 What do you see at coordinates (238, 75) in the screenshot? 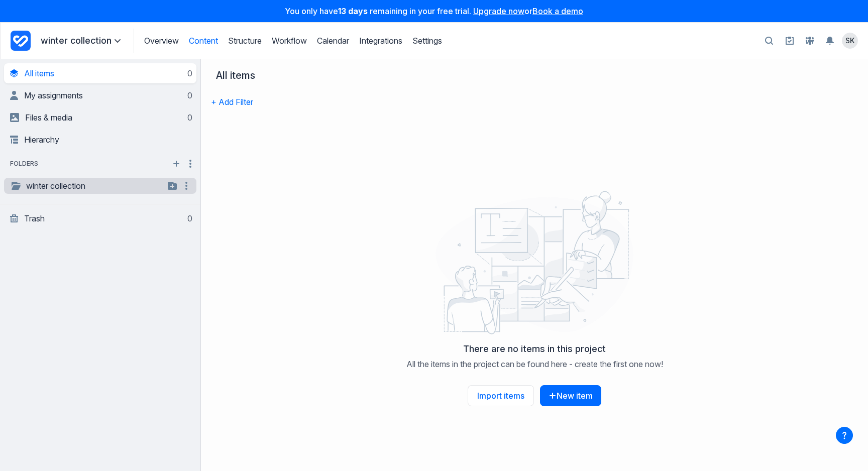
I see `div: All items` at bounding box center [238, 75].